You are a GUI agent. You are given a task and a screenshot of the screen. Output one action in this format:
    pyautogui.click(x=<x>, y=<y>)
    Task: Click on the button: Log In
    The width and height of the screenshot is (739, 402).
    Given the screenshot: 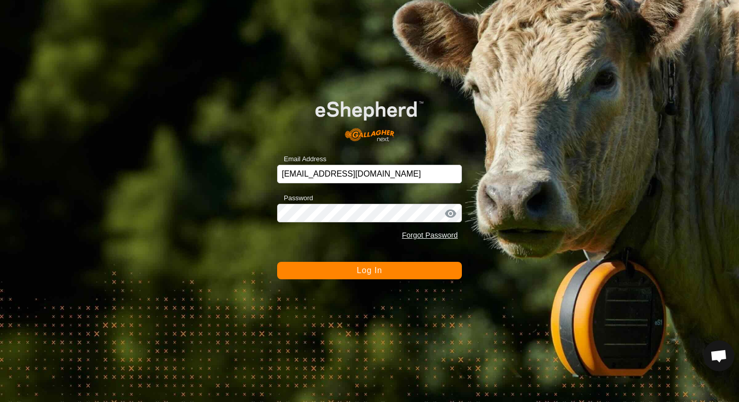 What is the action you would take?
    pyautogui.click(x=370, y=271)
    